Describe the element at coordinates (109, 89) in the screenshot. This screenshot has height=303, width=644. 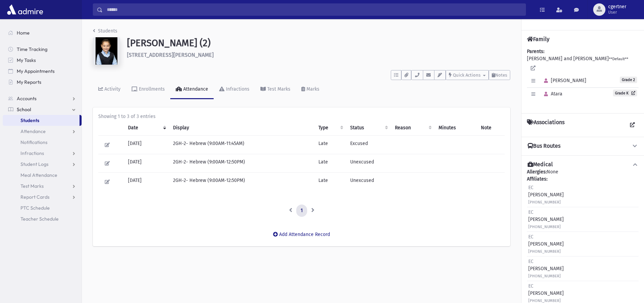
I see `a: Activity` at that location.